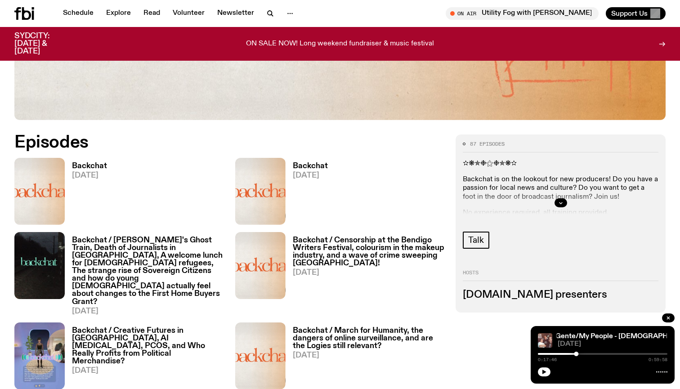  I want to click on h3: Backchat / Censorship at the Bendigo Writers Festival, colourism in the makeup industry, and a wa..., so click(369, 252).